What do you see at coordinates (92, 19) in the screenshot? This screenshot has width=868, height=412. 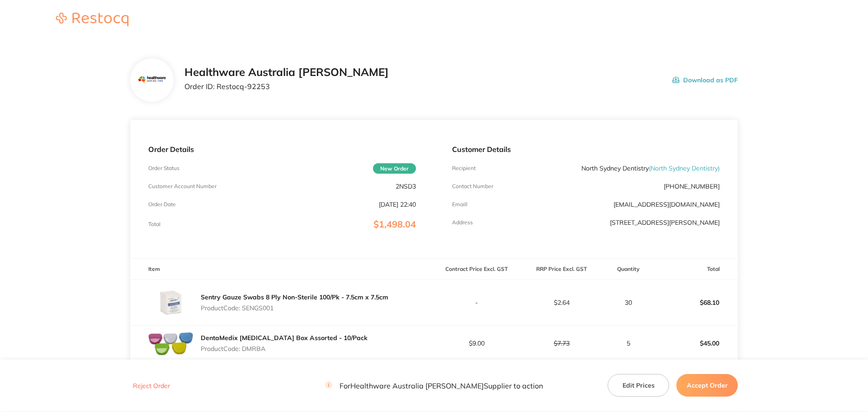 I see `img: Restocq logo` at bounding box center [92, 19].